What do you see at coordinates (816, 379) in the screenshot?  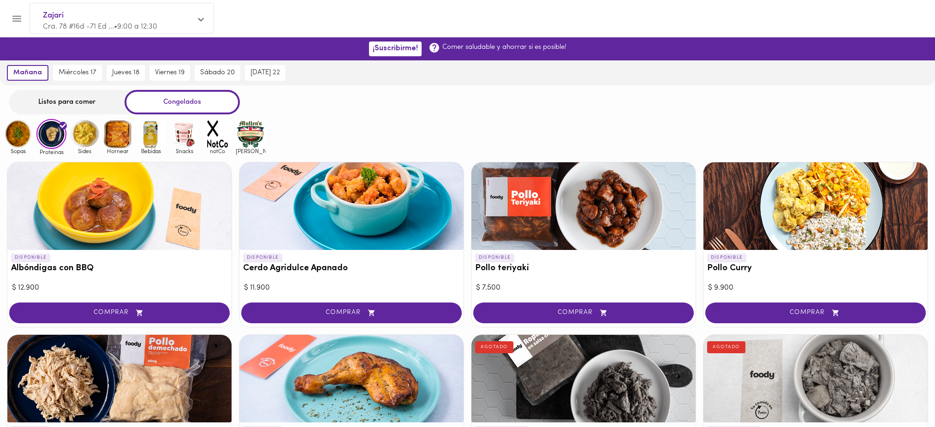 I see `div: Goulash de carne` at bounding box center [816, 379].